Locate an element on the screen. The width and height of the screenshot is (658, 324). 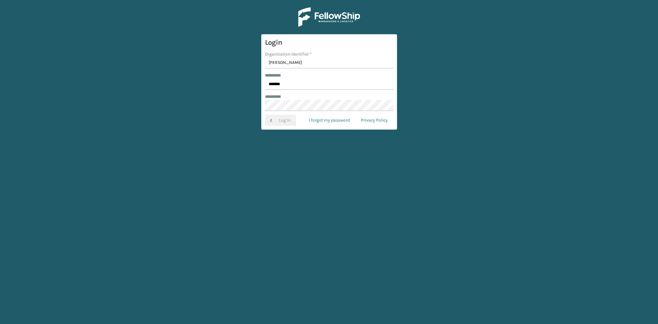
label: Organization Identifier is located at coordinates (288, 54).